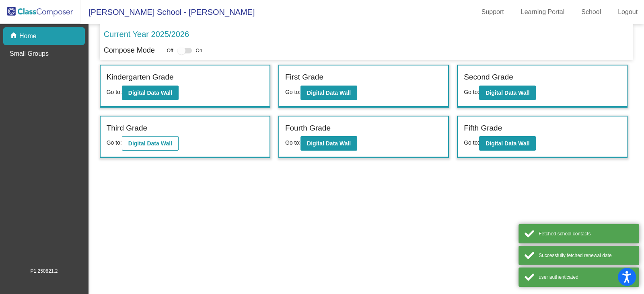  I want to click on a: Logout, so click(628, 12).